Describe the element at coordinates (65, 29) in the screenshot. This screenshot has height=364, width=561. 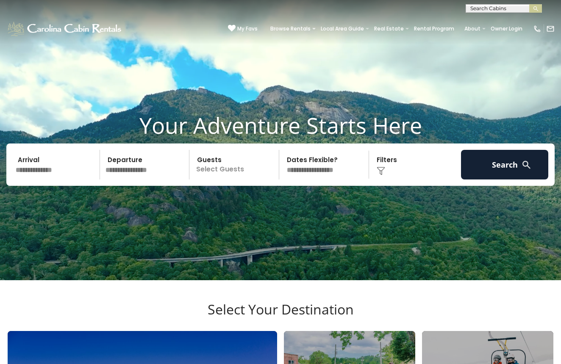
I see `img: White-1-1-2.png` at that location.